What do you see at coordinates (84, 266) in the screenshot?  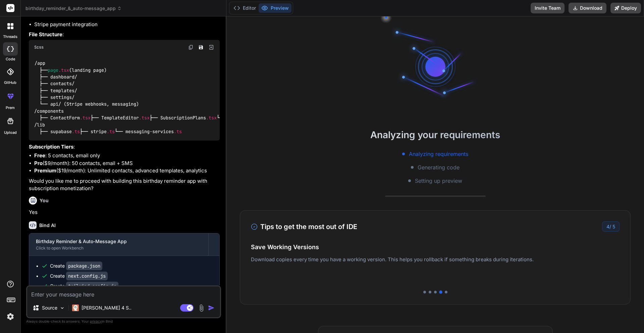 I see `code: package.json` at bounding box center [84, 266].